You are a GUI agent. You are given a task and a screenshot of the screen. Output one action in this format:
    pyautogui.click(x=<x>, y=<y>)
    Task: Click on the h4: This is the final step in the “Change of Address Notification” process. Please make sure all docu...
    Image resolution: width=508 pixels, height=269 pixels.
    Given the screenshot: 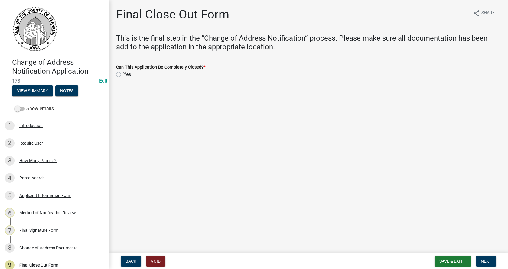 What is the action you would take?
    pyautogui.click(x=309, y=43)
    